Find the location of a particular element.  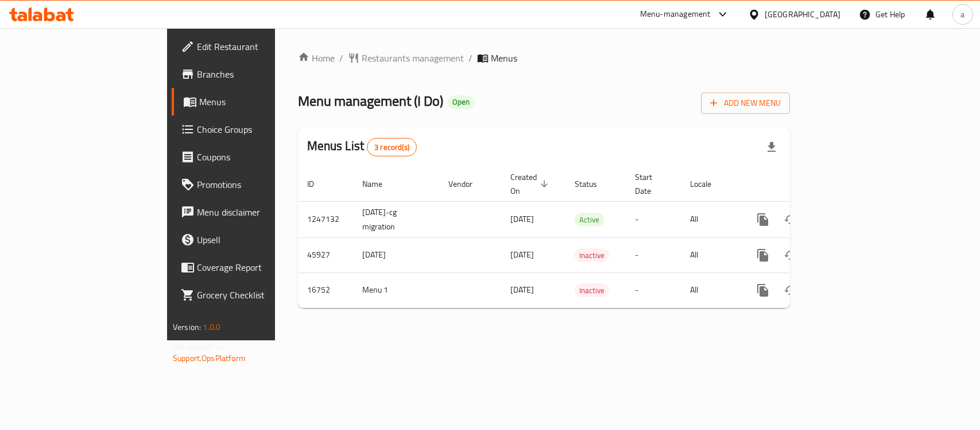

span: Menu disclaimer is located at coordinates (259, 212).